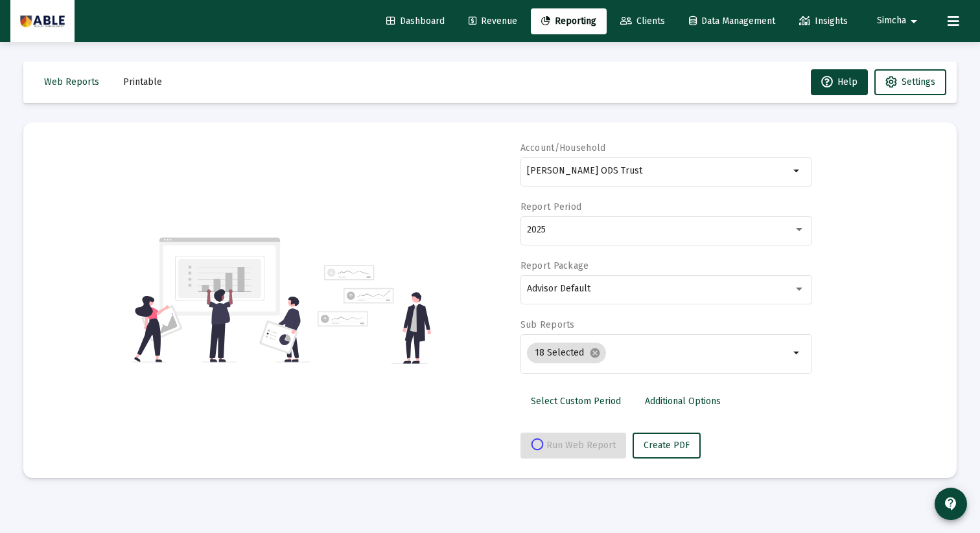 The image size is (980, 533). I want to click on span: Select Custom Period, so click(575, 401).